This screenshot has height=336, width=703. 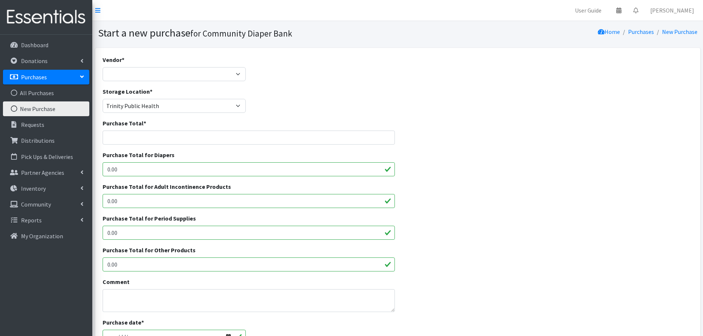 What do you see at coordinates (47, 157) in the screenshot?
I see `p: Pick Ups & Deliveries` at bounding box center [47, 157].